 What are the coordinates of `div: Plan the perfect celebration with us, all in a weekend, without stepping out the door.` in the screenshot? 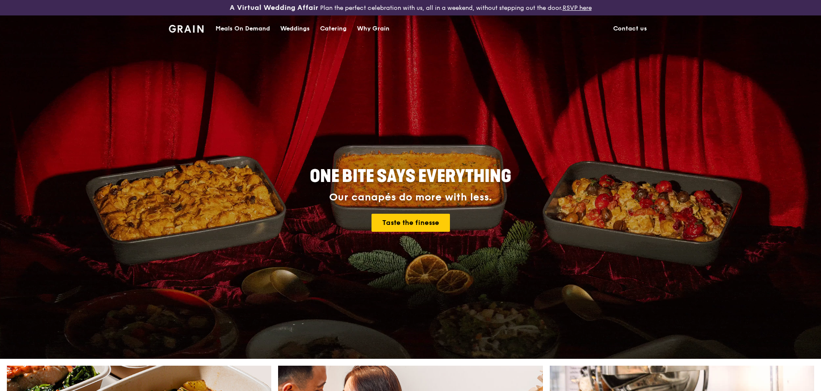 It's located at (411, 8).